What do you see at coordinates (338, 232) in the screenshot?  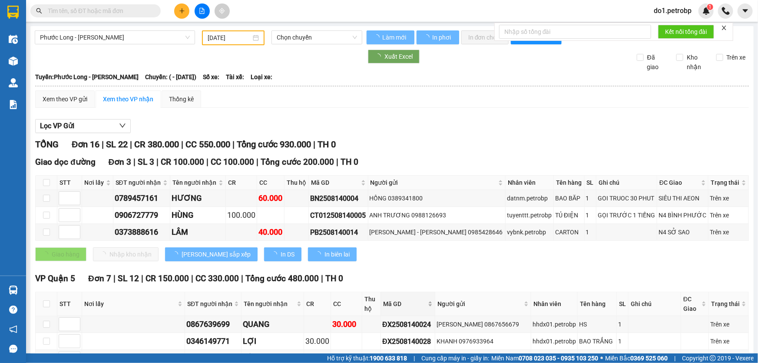 I see `div: PB2508140014` at bounding box center [338, 232].